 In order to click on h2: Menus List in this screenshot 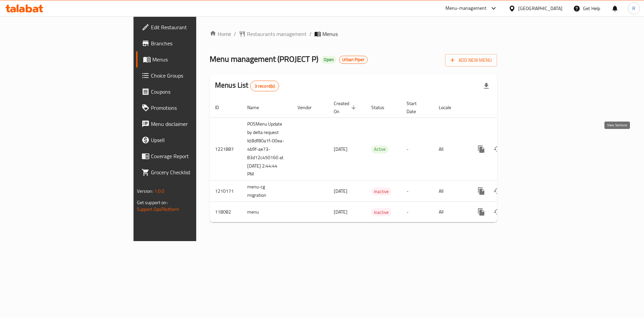, I will do `click(247, 86)`.